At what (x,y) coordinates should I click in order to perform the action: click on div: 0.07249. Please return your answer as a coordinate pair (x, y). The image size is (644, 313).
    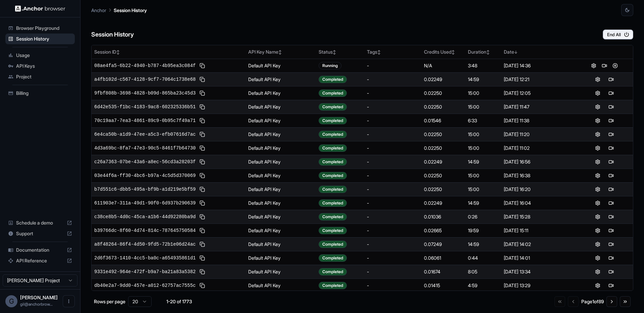
    Looking at the image, I should click on (443, 244).